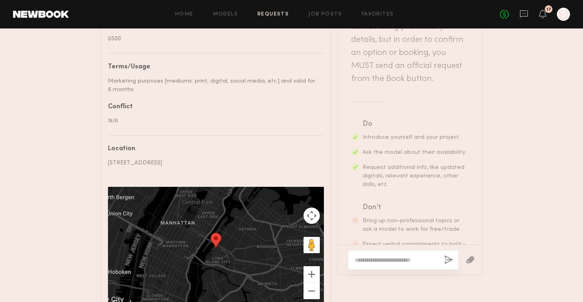  I want to click on div: Marketing purposes [mediums: print, digital, social media, etc.] and valid for 6 months, so click(213, 86).